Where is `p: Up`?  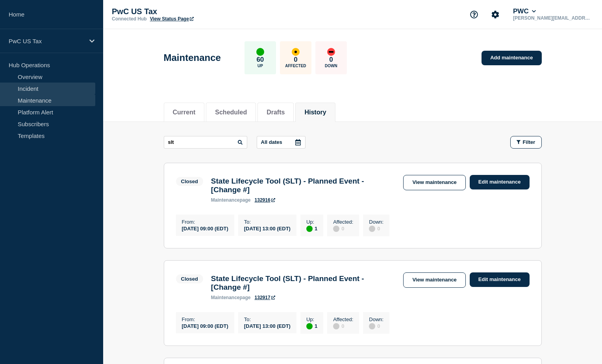
p: Up is located at coordinates (260, 66).